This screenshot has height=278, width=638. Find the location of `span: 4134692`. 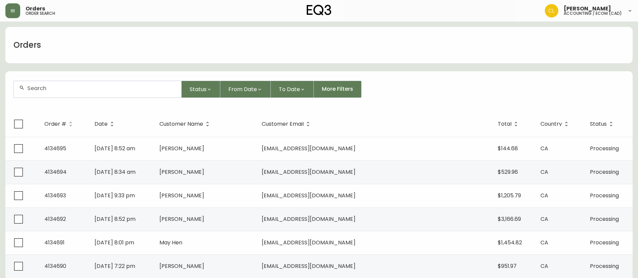

span: 4134692 is located at coordinates (55, 219).